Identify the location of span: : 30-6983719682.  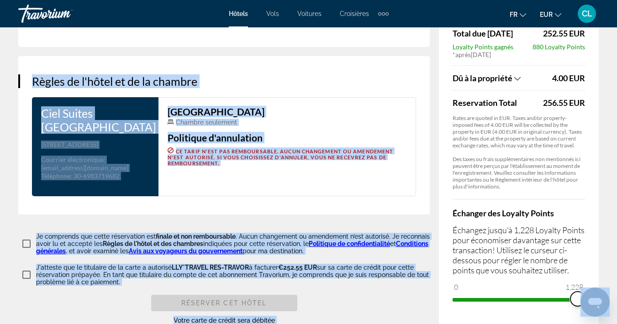
(95, 176).